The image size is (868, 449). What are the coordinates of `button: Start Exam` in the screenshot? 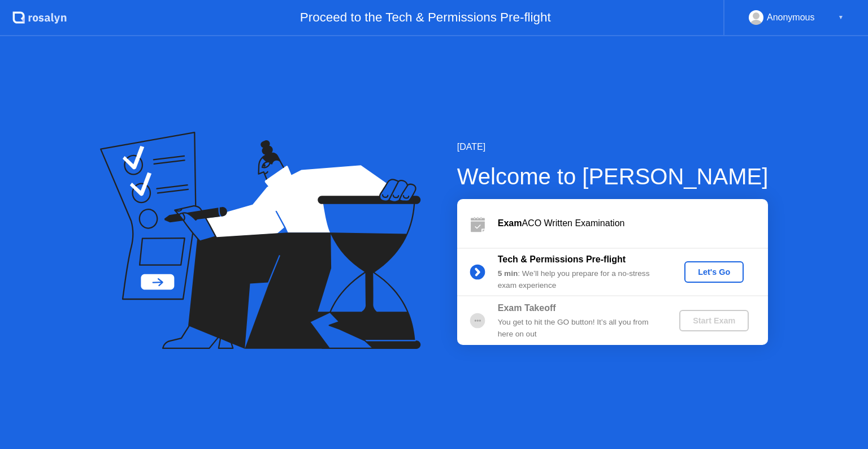 It's located at (714, 320).